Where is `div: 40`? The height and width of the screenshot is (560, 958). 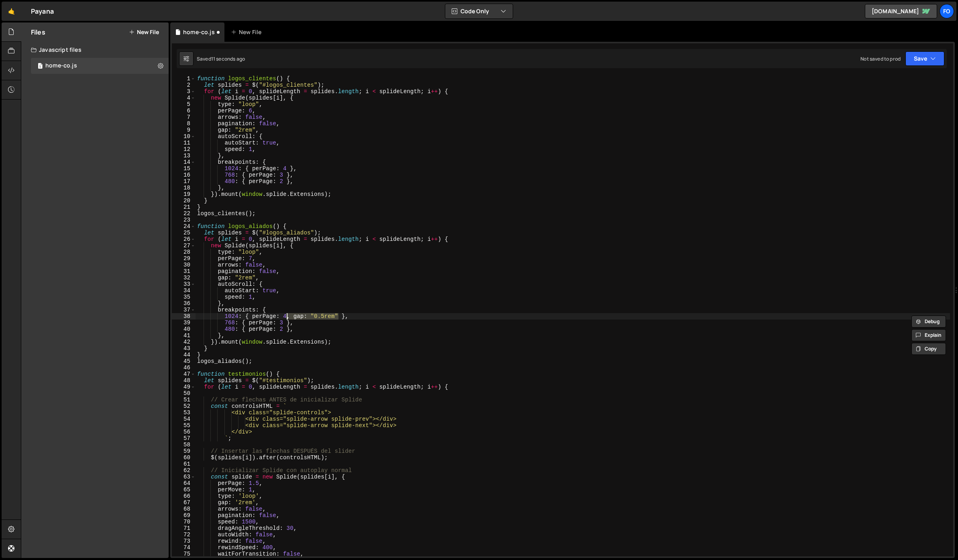 div: 40 is located at coordinates (184, 329).